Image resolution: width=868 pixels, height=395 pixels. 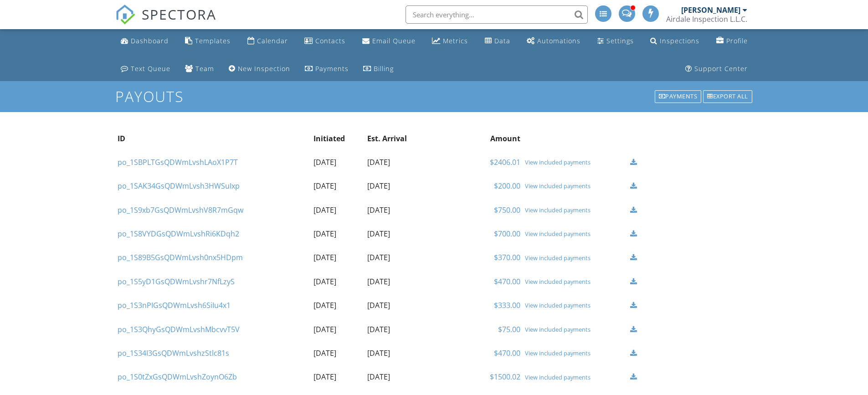 I want to click on a: po_1SBPLTGsQDWmLvshLAoX1P7T, so click(x=178, y=162).